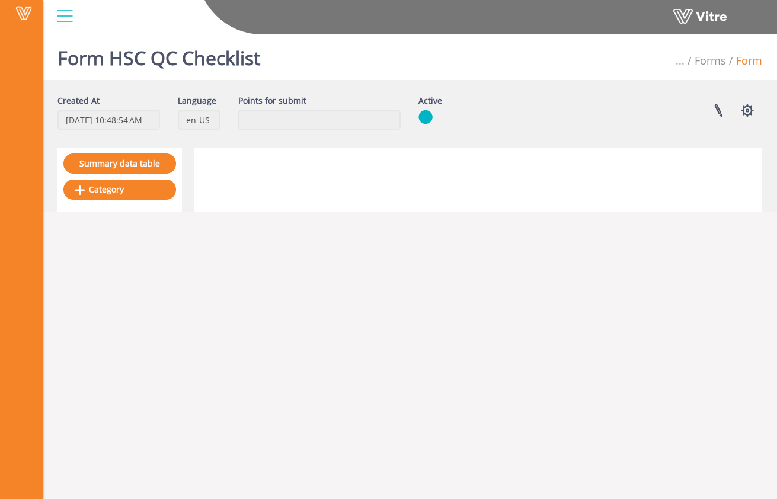  Describe the element at coordinates (120, 164) in the screenshot. I see `a: Summary data table` at that location.